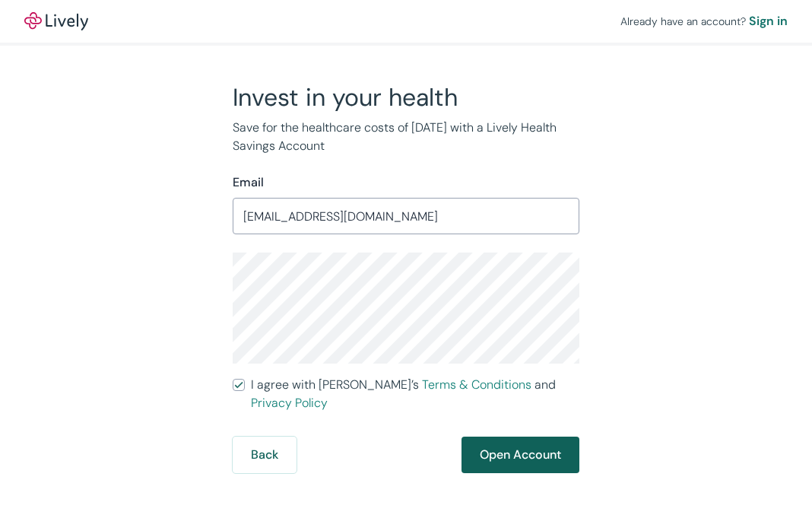  I want to click on a: LivelyLively, so click(56, 21).